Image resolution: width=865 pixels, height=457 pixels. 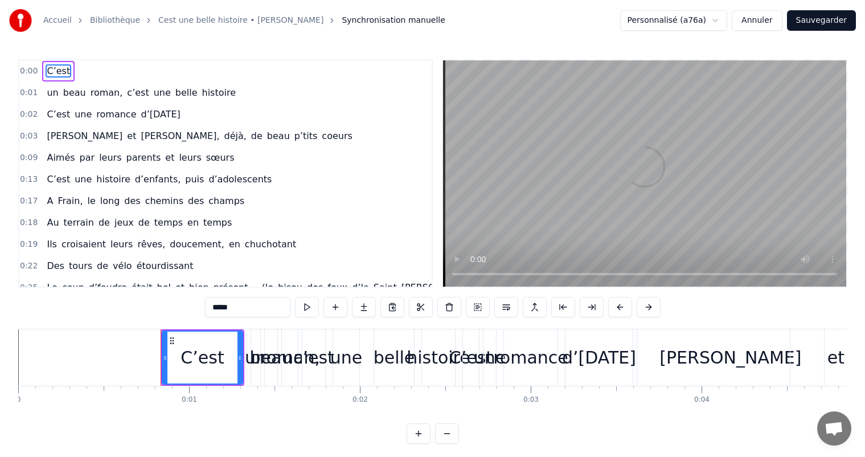 I want to click on a: Ouvrir le chat, so click(x=834, y=428).